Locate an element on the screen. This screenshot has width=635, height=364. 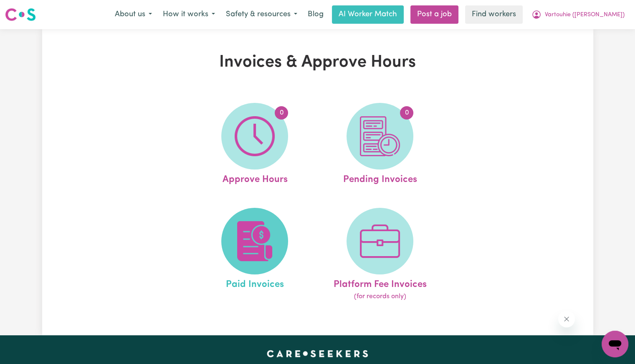
a: Careseekers home page is located at coordinates (318, 354).